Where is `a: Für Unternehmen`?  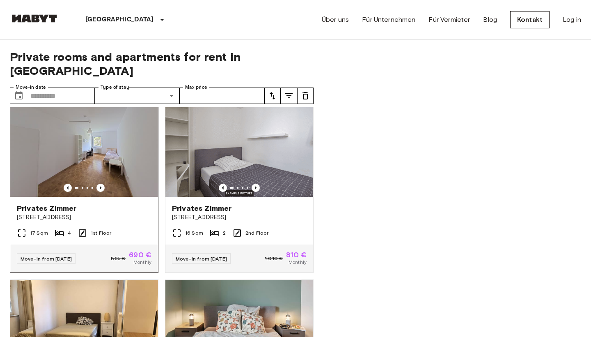
a: Für Unternehmen is located at coordinates (389, 20).